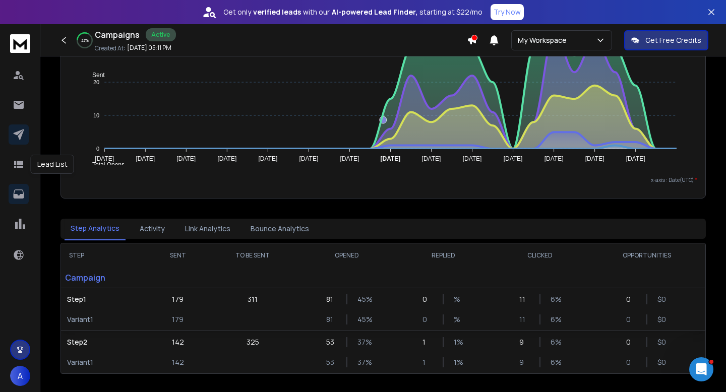  I want to click on button: Link Analytics, so click(208, 229).